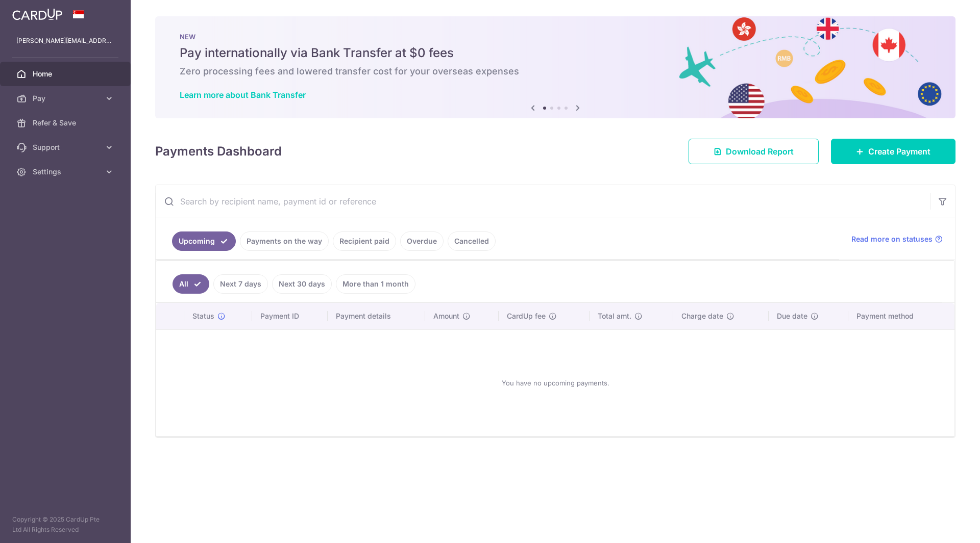 This screenshot has width=980, height=543. I want to click on span: Pay, so click(66, 98).